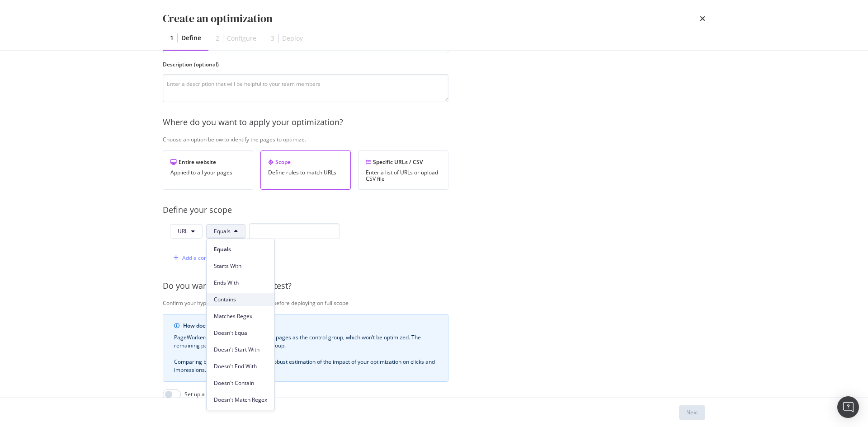  I want to click on div: How does it work?, so click(310, 325).